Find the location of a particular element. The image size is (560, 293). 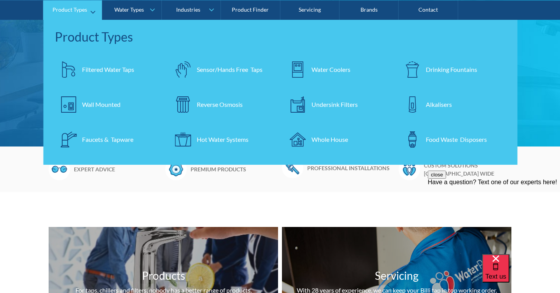

div: Alkalisers is located at coordinates (438, 104).